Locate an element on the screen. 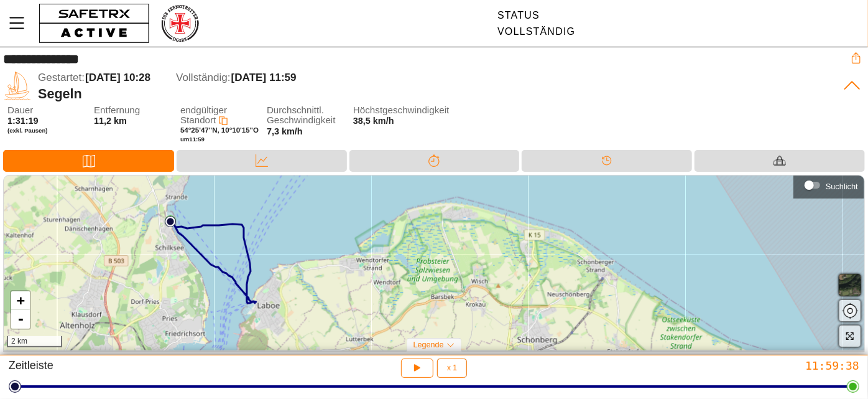 Image resolution: width=868 pixels, height=399 pixels. img: PathEnd.svg is located at coordinates (171, 221).